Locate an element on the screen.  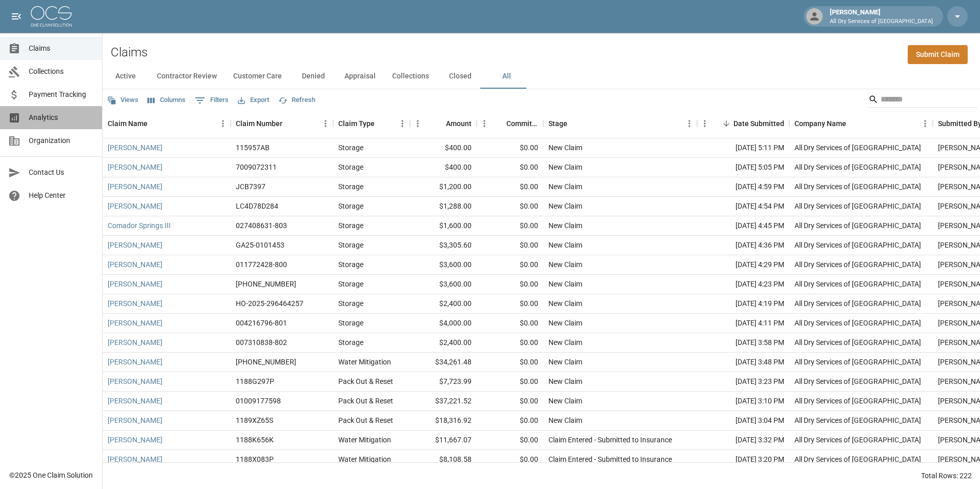
div: $1,288.00 is located at coordinates (444, 207).